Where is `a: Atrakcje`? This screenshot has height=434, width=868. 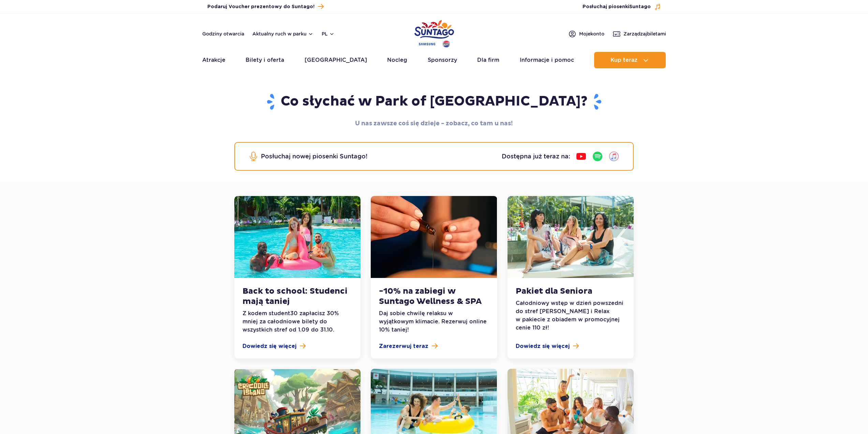 a: Atrakcje is located at coordinates (214, 60).